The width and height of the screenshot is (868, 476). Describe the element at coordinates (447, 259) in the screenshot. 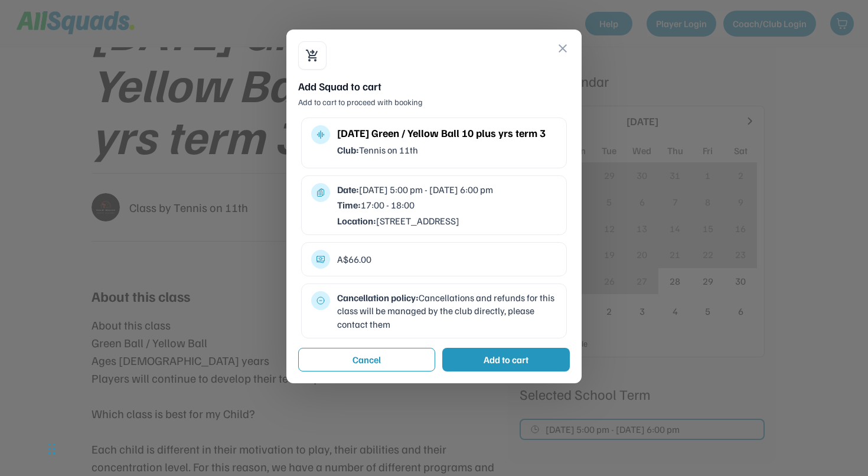

I see `div: A$66.00` at that location.